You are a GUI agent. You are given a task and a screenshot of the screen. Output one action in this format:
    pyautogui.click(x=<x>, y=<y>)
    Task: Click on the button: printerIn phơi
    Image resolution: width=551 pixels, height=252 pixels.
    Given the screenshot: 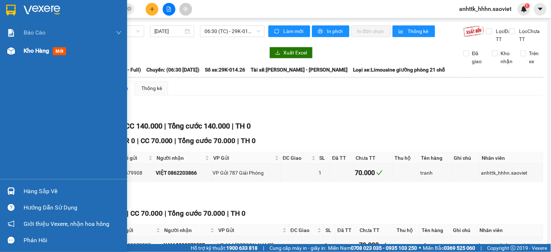 What is the action you would take?
    pyautogui.click(x=331, y=31)
    